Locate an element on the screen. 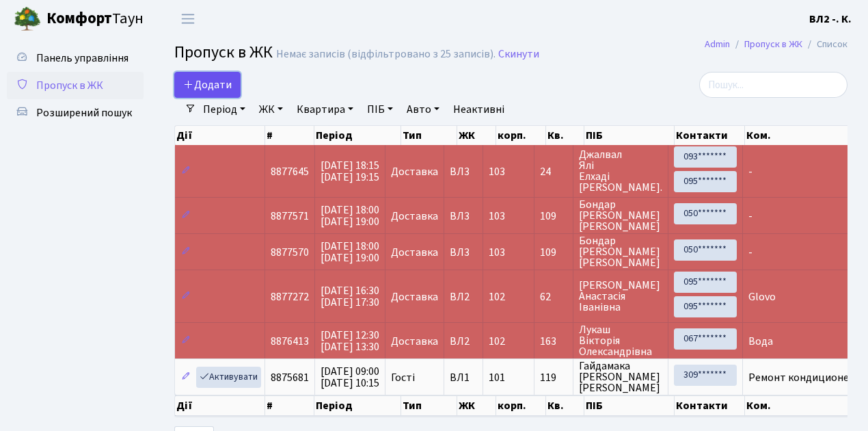  span: Glovo is located at coordinates (762, 297).